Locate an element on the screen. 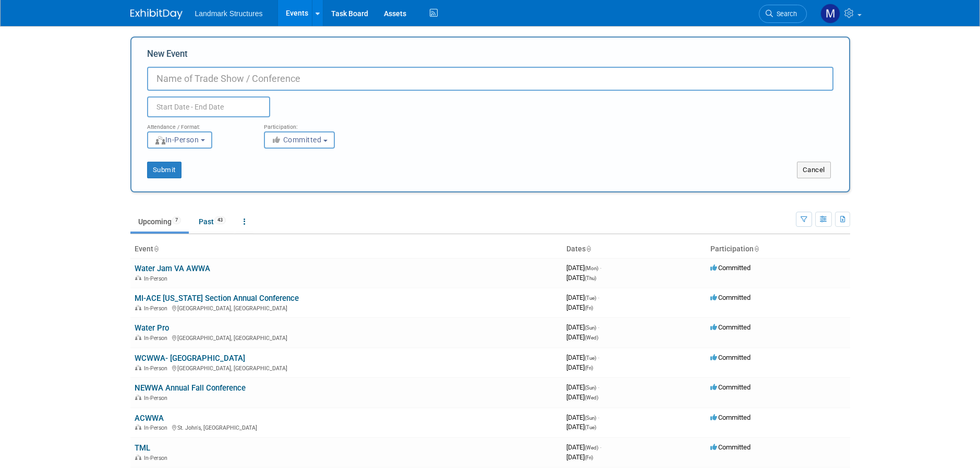  span: Landmark Structures is located at coordinates (229, 14).